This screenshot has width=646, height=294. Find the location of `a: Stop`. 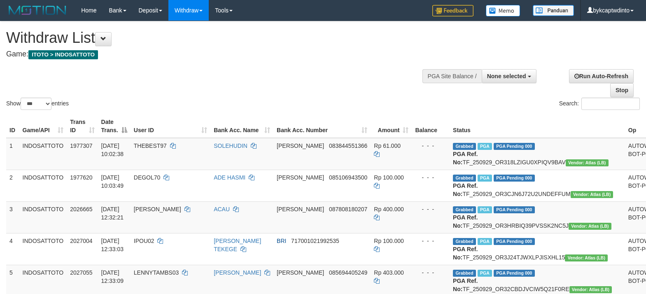

a: Stop is located at coordinates (622, 90).